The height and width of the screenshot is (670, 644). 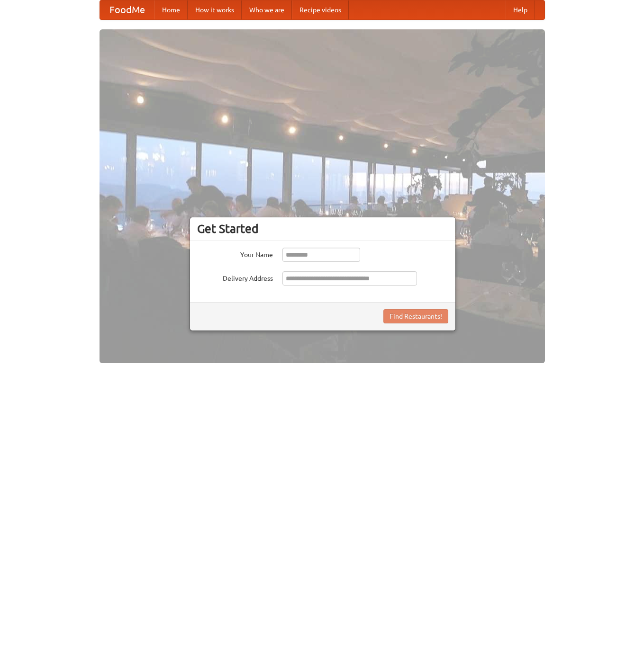 I want to click on a: Home, so click(x=171, y=10).